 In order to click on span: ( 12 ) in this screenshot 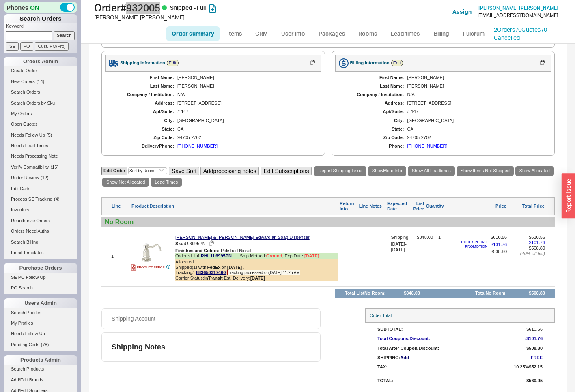, I will do `click(45, 178)`.